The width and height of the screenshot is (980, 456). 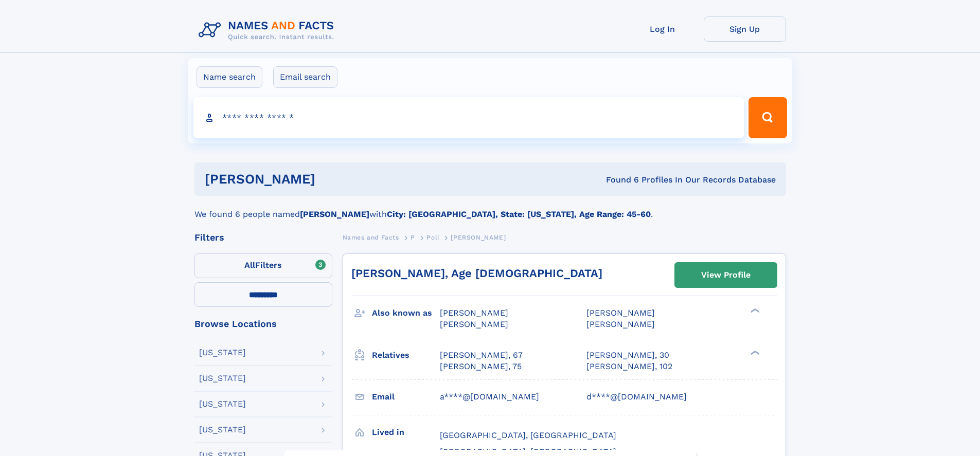 I want to click on a: View Profile, so click(x=726, y=276).